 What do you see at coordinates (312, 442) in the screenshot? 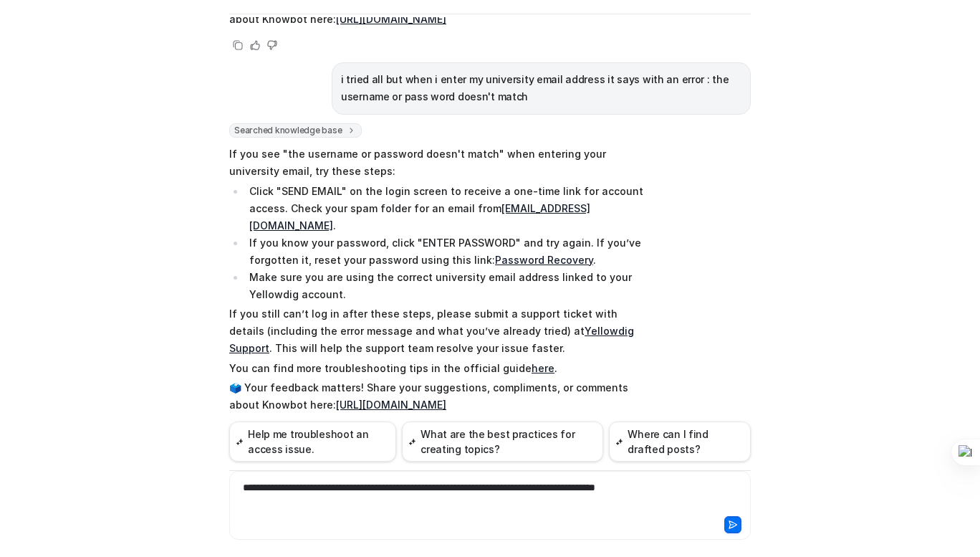
I see `button: Help me troubleshoot an access issue.` at bounding box center [312, 442].